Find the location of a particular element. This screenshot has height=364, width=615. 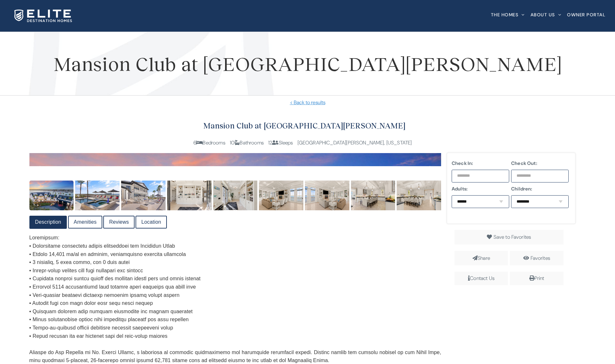

img: 727cbb45-ae02-436b-aac5-df1bd2f99229 is located at coordinates (97, 195).